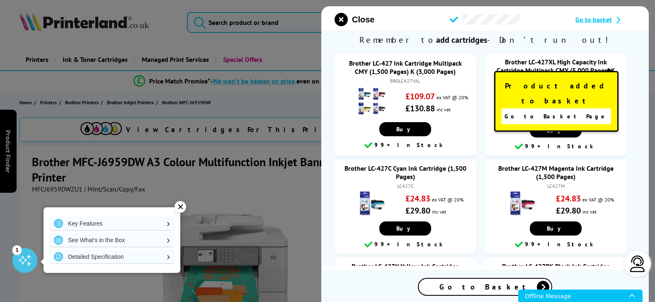 The width and height of the screenshot is (655, 302). Describe the element at coordinates (594, 19) in the screenshot. I see `span: Go to basket` at that location.